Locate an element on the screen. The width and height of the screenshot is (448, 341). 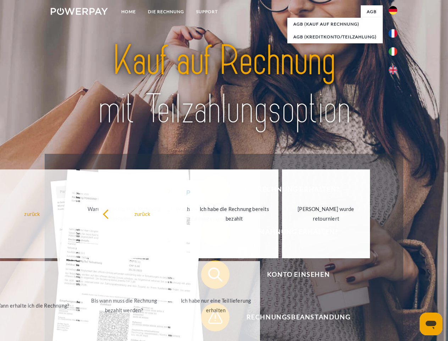
span: Rechnungsbeanstandung is located at coordinates (299, 317).